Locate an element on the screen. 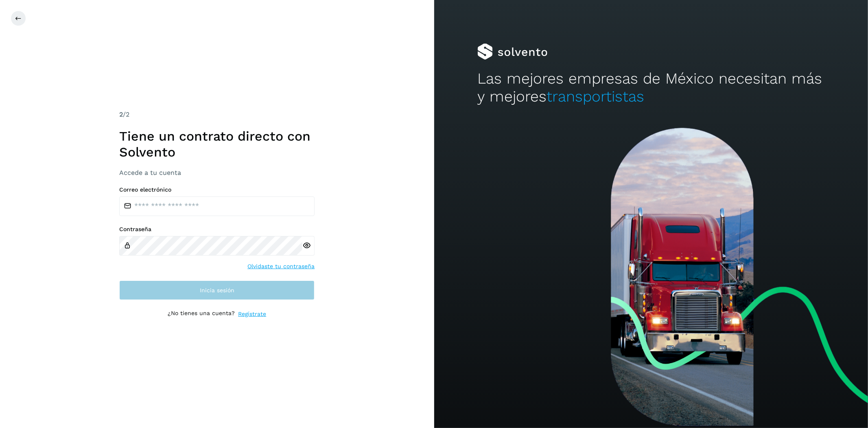 This screenshot has height=428, width=868. h3: Accede a tu cuenta is located at coordinates (217, 172).